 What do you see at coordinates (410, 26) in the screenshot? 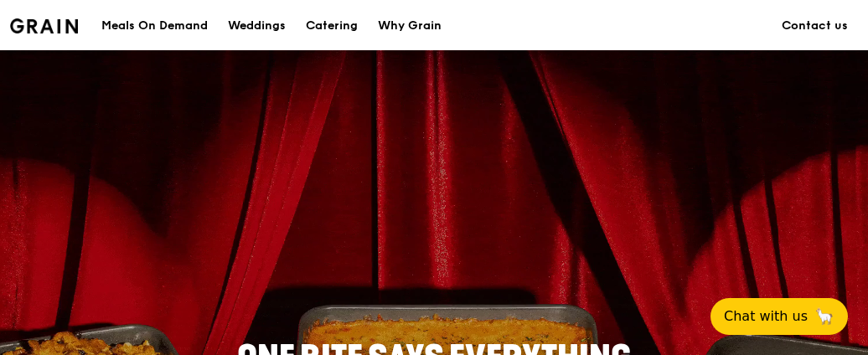
I see `div: Why Grain` at bounding box center [410, 26].